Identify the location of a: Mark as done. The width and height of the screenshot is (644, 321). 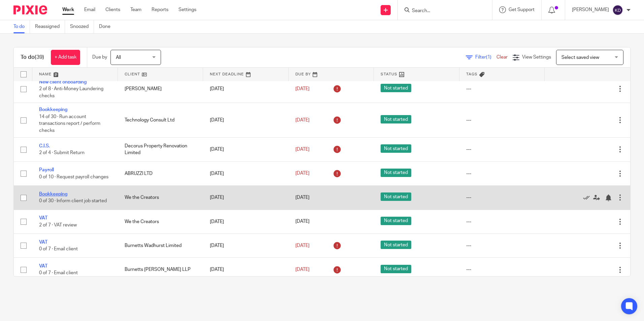
(588, 198).